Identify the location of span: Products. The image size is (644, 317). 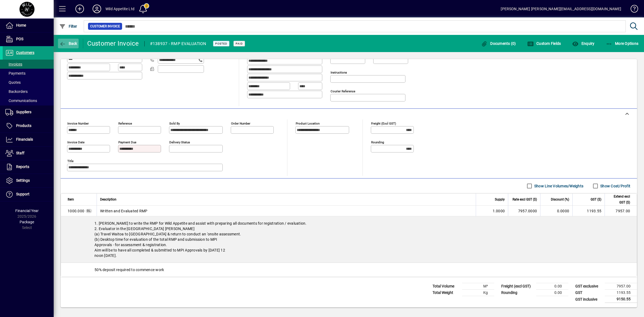
(23, 125).